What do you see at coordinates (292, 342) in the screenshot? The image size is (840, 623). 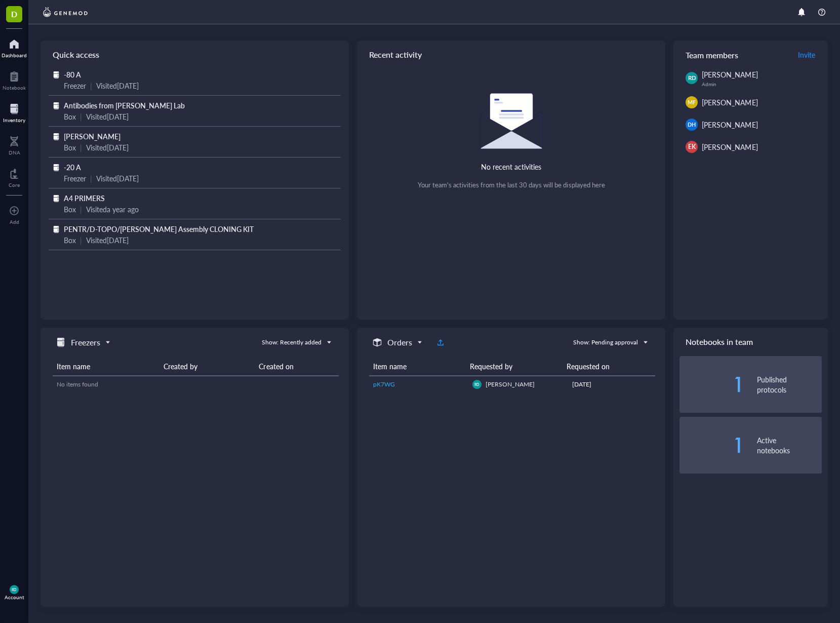 I see `div: Show: Recently added` at bounding box center [292, 342].